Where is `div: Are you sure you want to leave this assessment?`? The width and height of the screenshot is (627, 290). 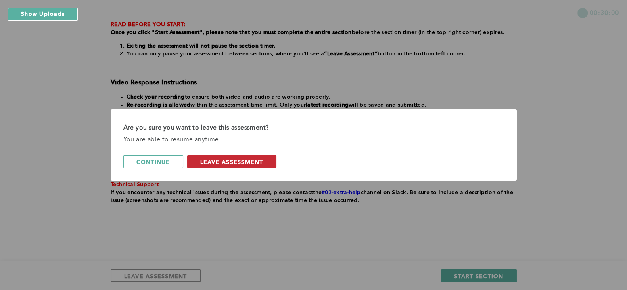
div: Are you sure you want to leave this assessment? is located at coordinates (314, 128).